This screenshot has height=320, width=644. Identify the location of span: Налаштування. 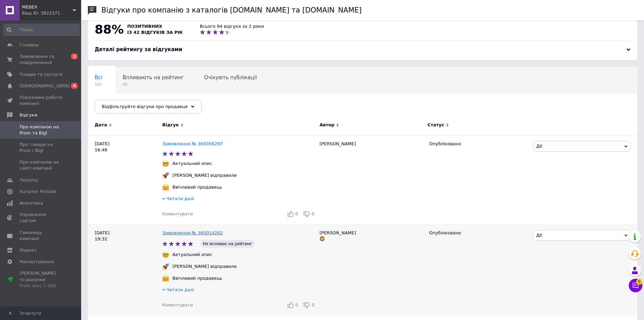
(37, 262).